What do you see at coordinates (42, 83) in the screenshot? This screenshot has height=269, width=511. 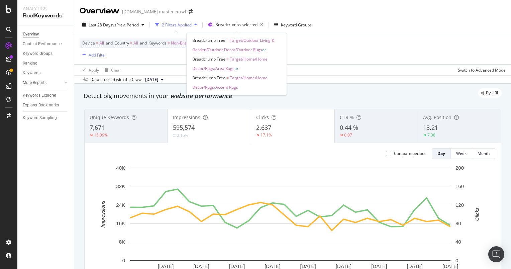 I see `a: More Reports` at bounding box center [42, 83].